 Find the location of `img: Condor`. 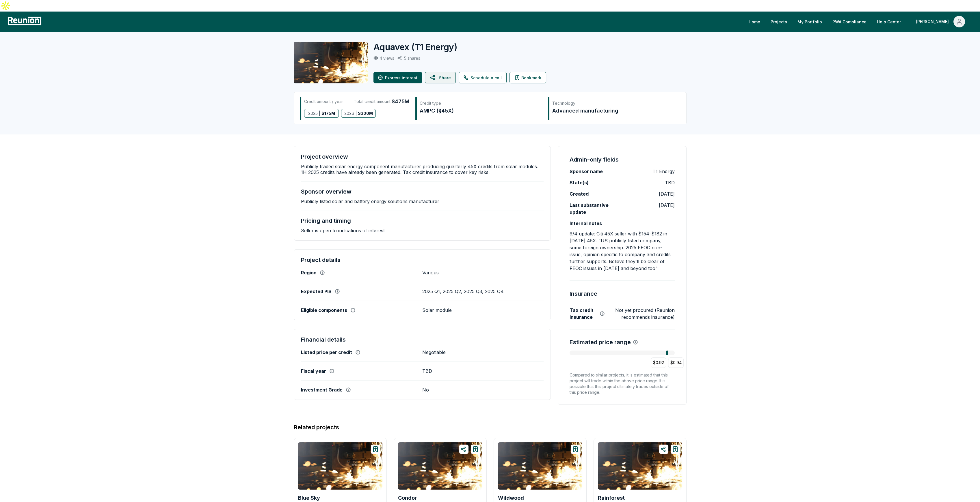

img: Condor is located at coordinates (440, 466).